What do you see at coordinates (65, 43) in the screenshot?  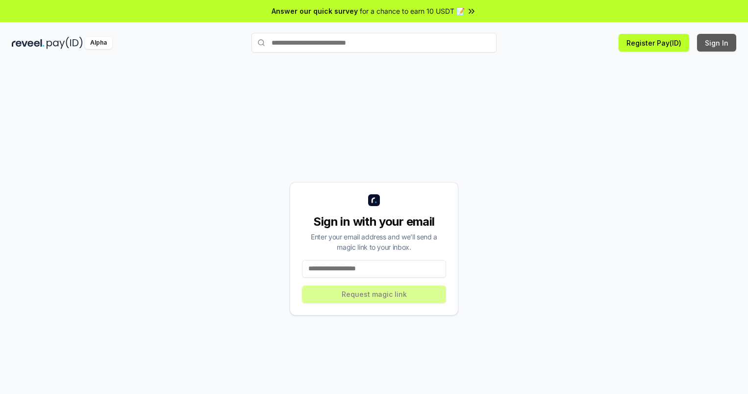 I see `img: pay_id` at bounding box center [65, 43].